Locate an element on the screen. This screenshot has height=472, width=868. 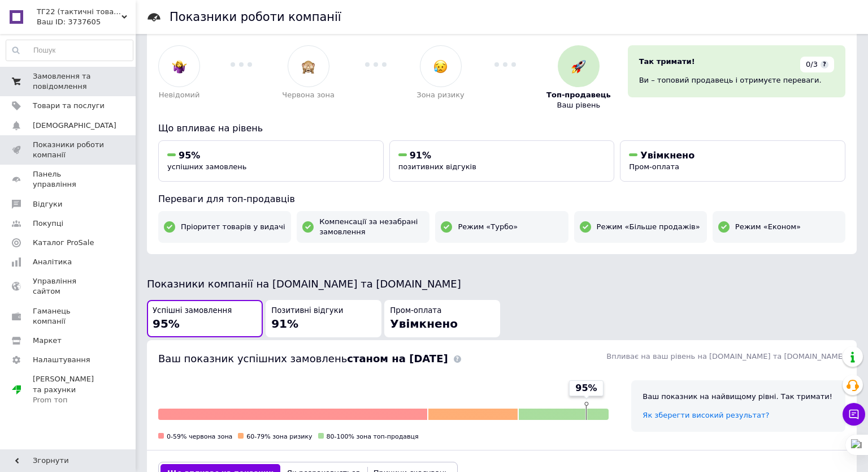
button: Успішні замовлення95% is located at coordinates (205, 318).